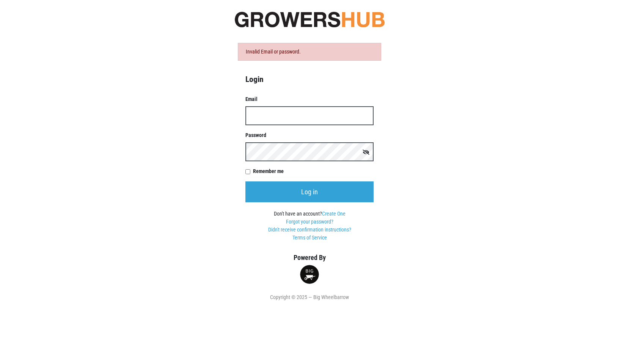 The image size is (619, 359). I want to click on label: Remember me, so click(313, 171).